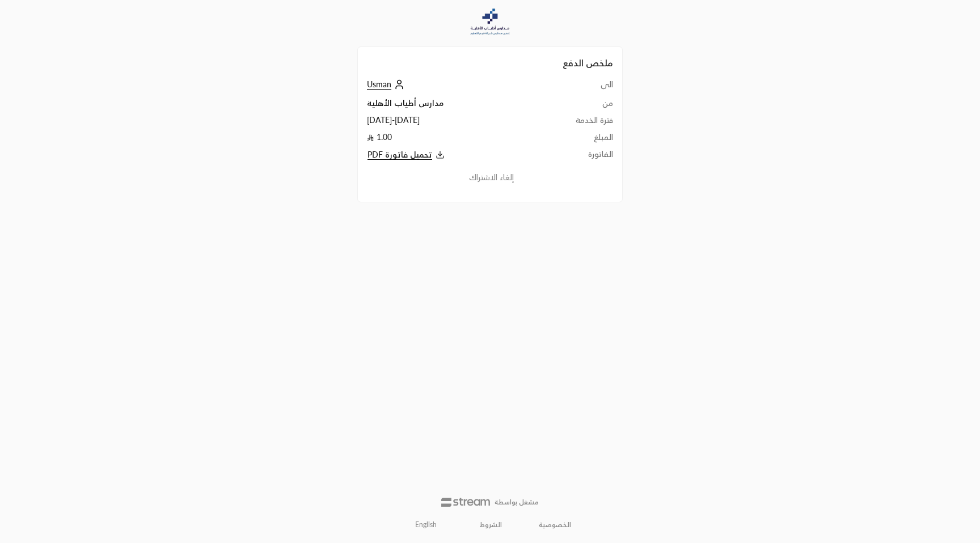  I want to click on a: Usman, so click(387, 84).